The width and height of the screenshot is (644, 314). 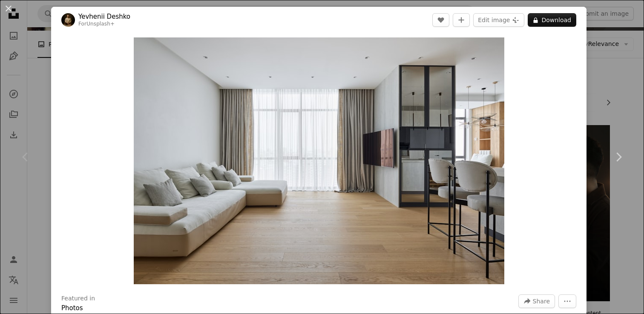 I want to click on a: Unsplash+, so click(x=100, y=24).